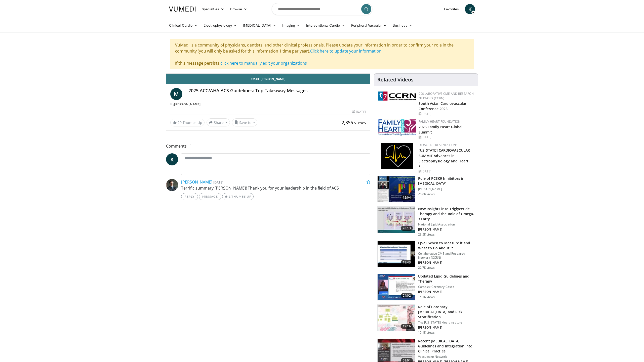  What do you see at coordinates (172, 185) in the screenshot?
I see `img: Avatar` at bounding box center [172, 185].